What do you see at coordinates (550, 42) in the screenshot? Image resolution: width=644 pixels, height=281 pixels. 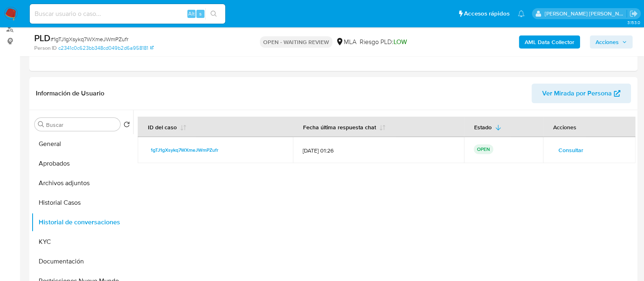 I see `button: AML Data Collector` at bounding box center [550, 42].